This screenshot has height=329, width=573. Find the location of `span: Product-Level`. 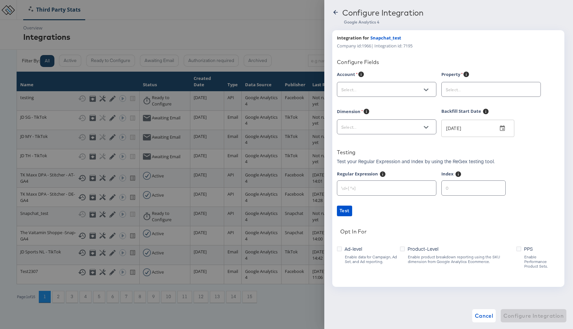

span: Product-Level is located at coordinates (423, 249).